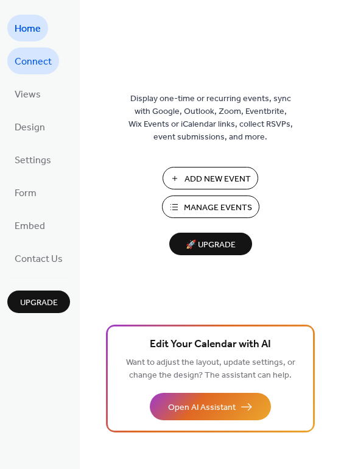  What do you see at coordinates (38, 258) in the screenshot?
I see `a: Contact Us` at bounding box center [38, 258].